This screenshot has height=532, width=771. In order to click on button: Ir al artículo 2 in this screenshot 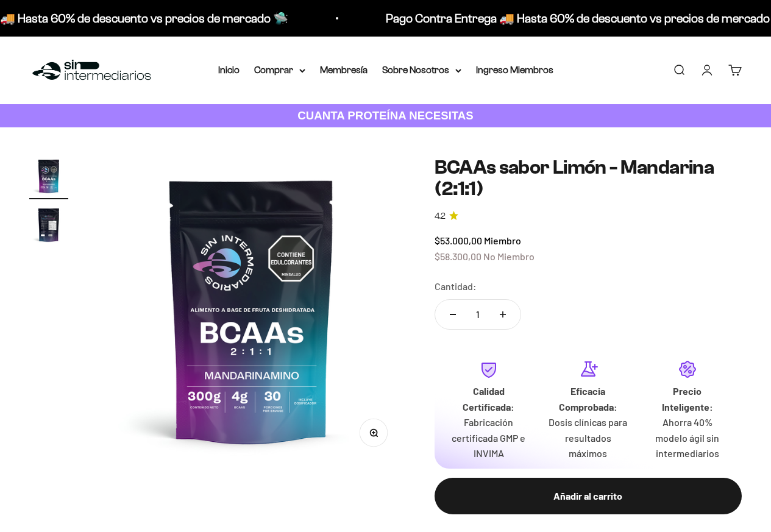, I will do `click(49, 227)`.